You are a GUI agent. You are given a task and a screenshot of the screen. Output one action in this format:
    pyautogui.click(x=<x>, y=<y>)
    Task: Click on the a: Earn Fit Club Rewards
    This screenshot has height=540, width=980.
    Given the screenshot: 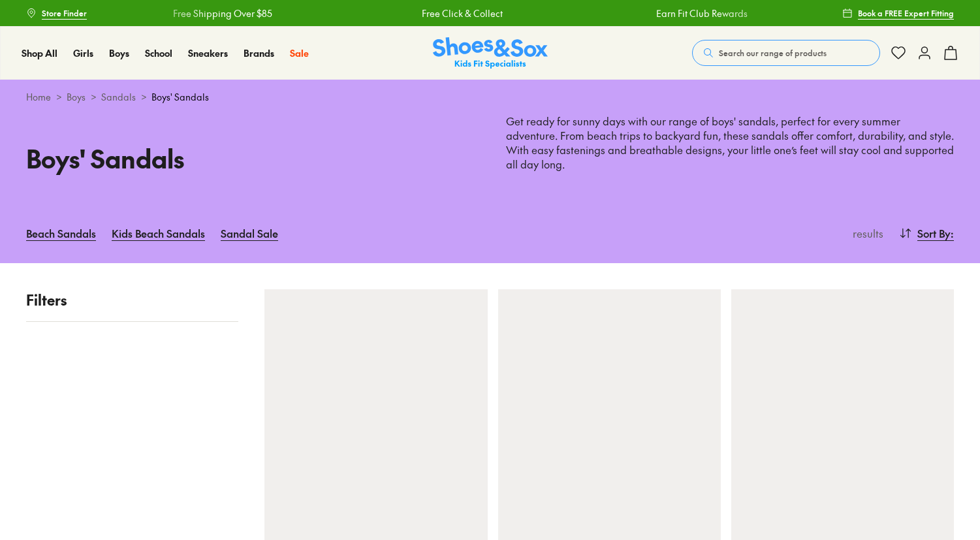 What is the action you would take?
    pyautogui.click(x=672, y=13)
    